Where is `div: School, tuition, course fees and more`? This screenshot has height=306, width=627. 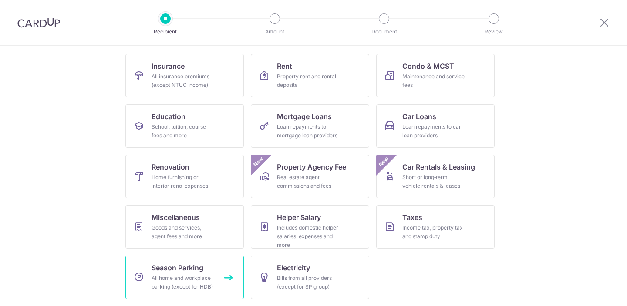 div: School, tuition, course fees and more is located at coordinates (183, 131).